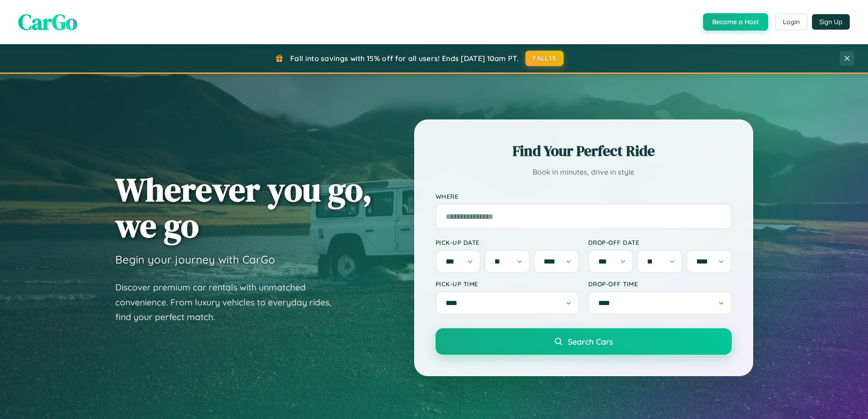  What do you see at coordinates (736, 22) in the screenshot?
I see `button: Become a Host` at bounding box center [736, 22].